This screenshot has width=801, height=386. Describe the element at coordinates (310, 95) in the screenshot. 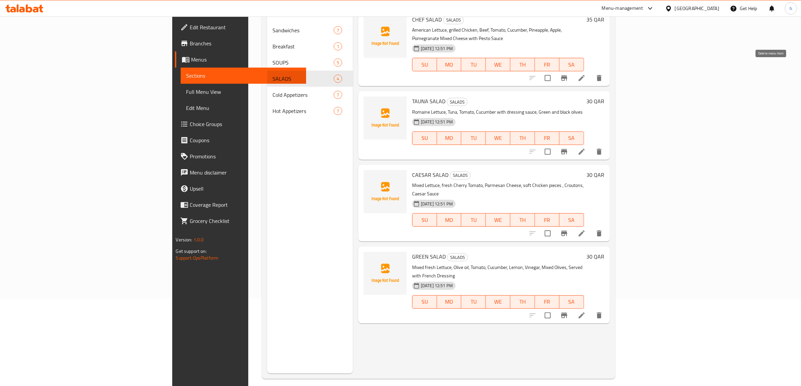

I see `div: Cold Appetizers7` at that location.